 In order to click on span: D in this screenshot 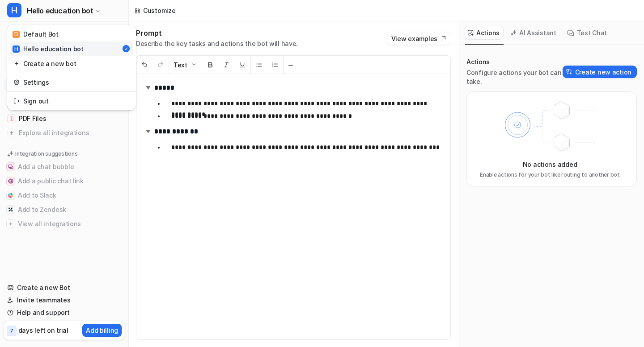, I will do `click(16, 35)`.